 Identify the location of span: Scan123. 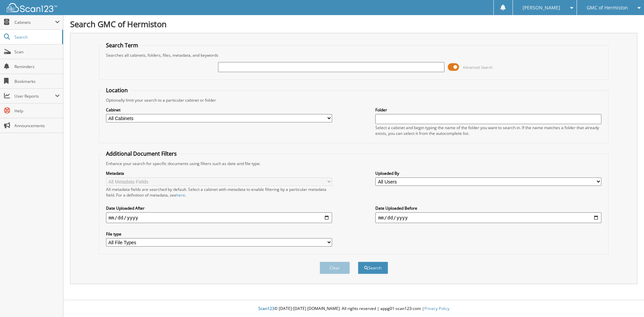
(266, 309).